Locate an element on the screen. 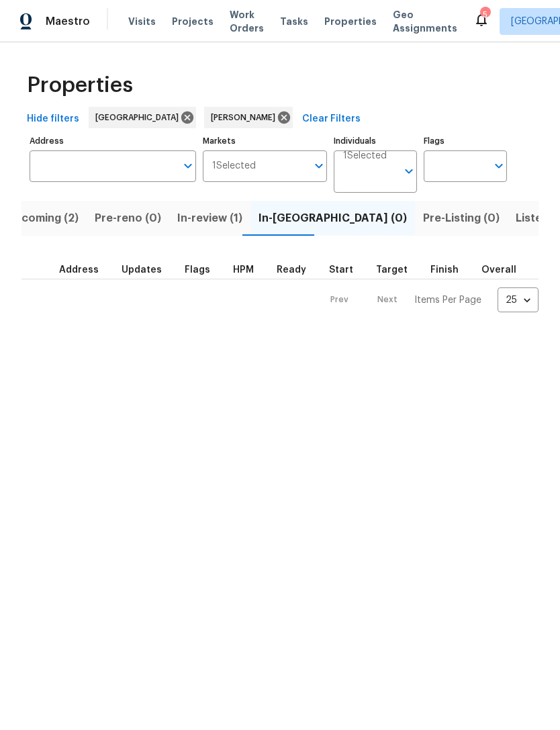 This screenshot has height=730, width=560. label: Address is located at coordinates (113, 141).